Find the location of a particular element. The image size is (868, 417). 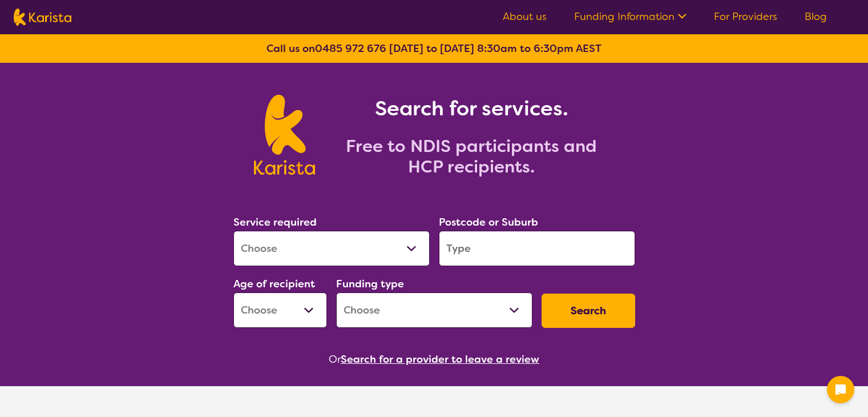

a: Funding Information is located at coordinates (630, 16).